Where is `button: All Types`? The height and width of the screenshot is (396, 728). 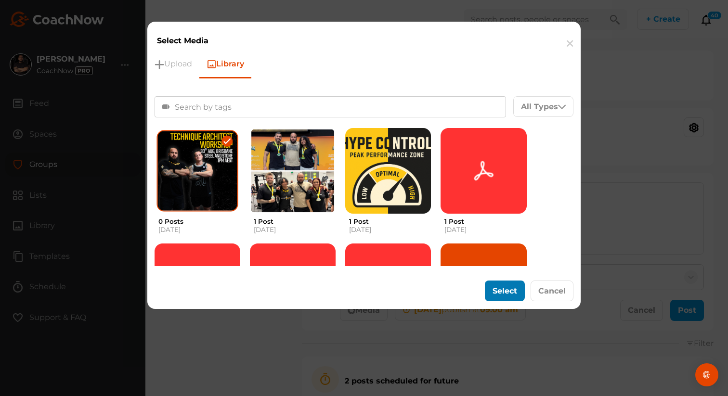
button: All Types is located at coordinates (543, 106).